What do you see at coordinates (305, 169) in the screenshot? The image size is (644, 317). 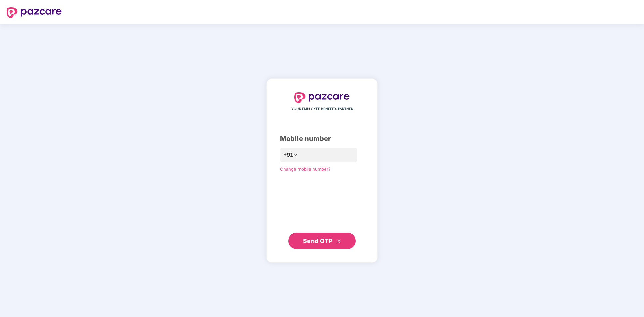 I see `span: Change mobile number?` at bounding box center [305, 169].